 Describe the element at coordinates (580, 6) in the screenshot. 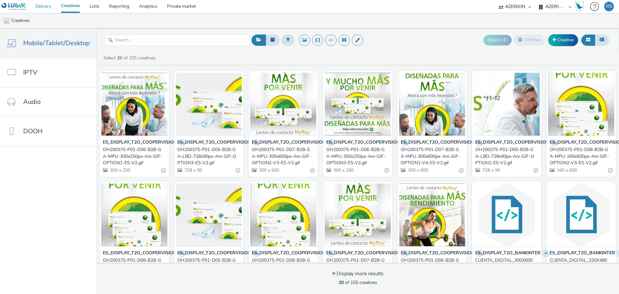

I see `img: Hawk Academy` at that location.